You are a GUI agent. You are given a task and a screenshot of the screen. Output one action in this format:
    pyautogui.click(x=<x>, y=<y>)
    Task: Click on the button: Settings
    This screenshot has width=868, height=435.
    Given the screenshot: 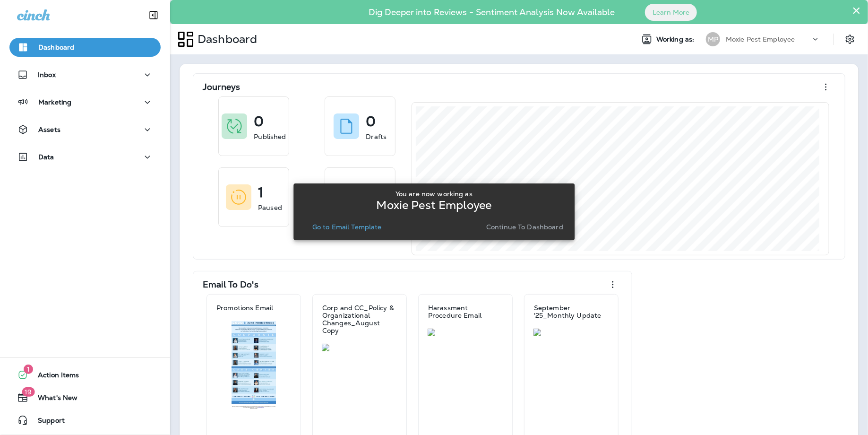 What is the action you would take?
    pyautogui.click(x=850, y=39)
    